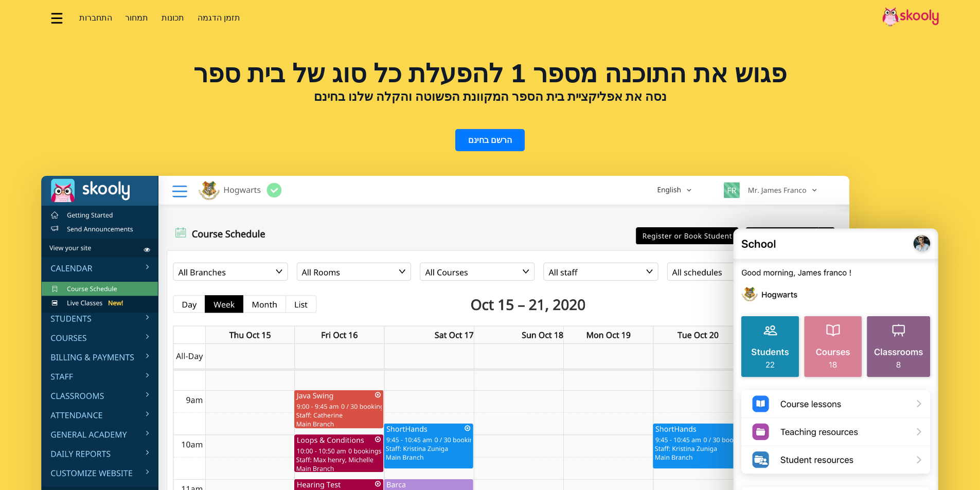  What do you see at coordinates (96, 18) in the screenshot?
I see `a: התחברות` at bounding box center [96, 18].